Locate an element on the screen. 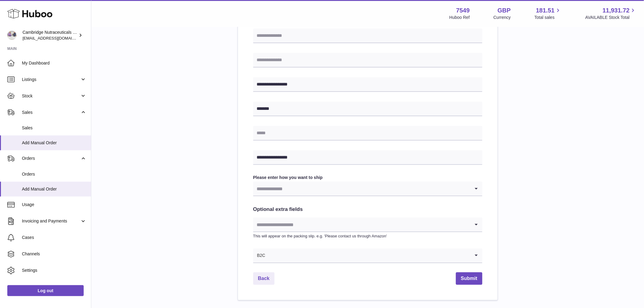 This screenshot has width=644, height=308. span: AVAILABLE Stock Total is located at coordinates (611, 17).